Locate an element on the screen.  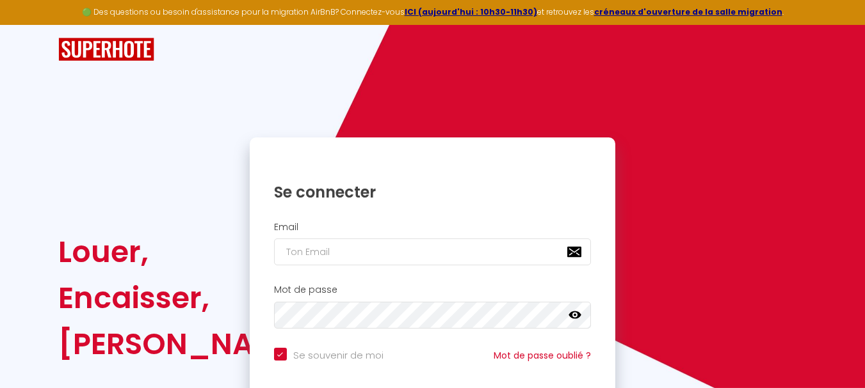
strong: créneaux d'ouverture de la salle migration is located at coordinates (688, 12).